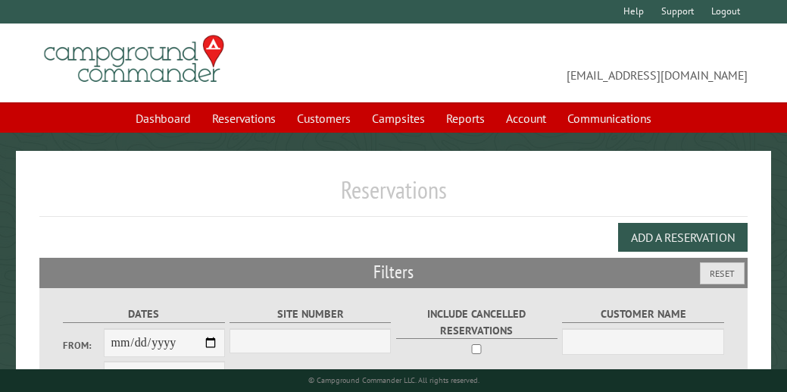 This screenshot has width=787, height=392. Describe the element at coordinates (163, 118) in the screenshot. I see `a: Dashboard` at that location.